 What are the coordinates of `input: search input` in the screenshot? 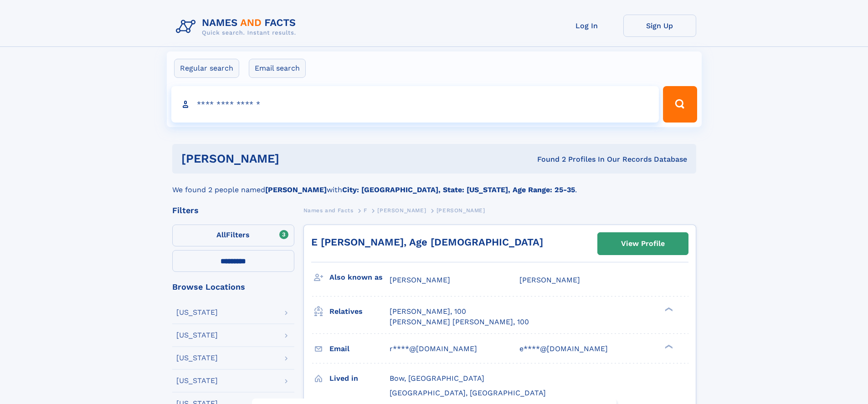 It's located at (415, 104).